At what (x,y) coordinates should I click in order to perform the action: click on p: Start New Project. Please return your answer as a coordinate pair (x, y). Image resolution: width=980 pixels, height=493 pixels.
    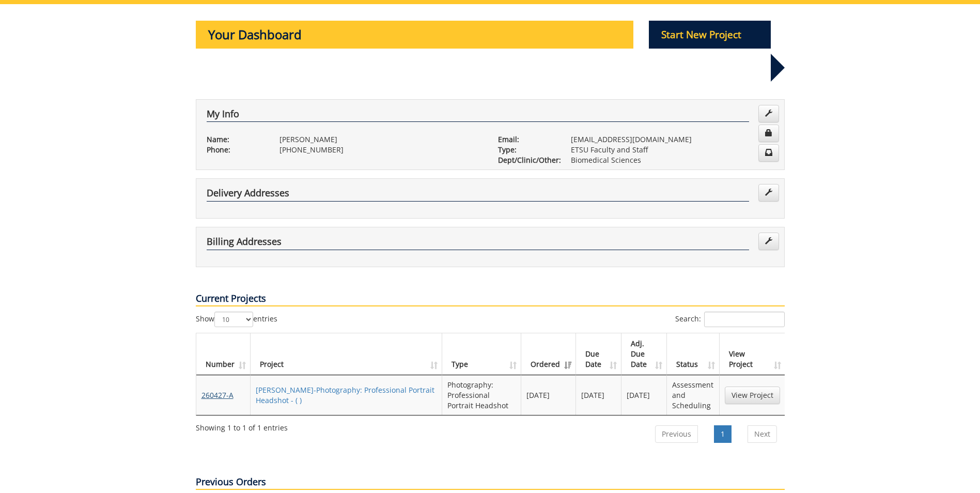
    Looking at the image, I should click on (710, 35).